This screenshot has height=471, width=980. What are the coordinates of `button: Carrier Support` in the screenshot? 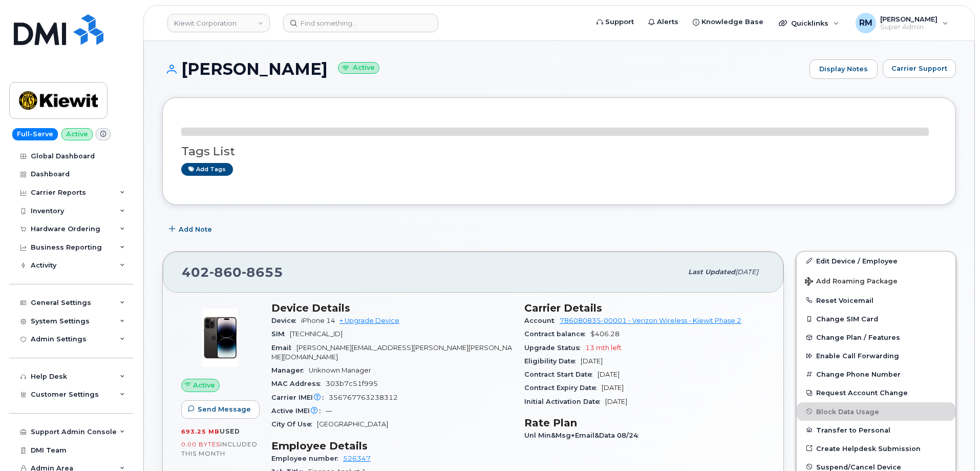 It's located at (919, 68).